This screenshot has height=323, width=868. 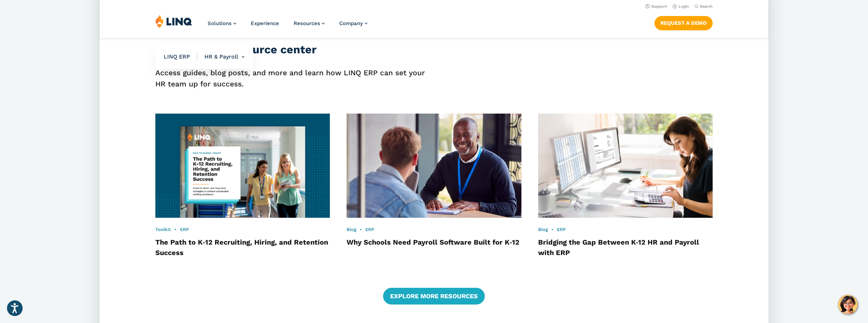 I want to click on img: Recruiting Toolkit Thumbnail, so click(x=242, y=166).